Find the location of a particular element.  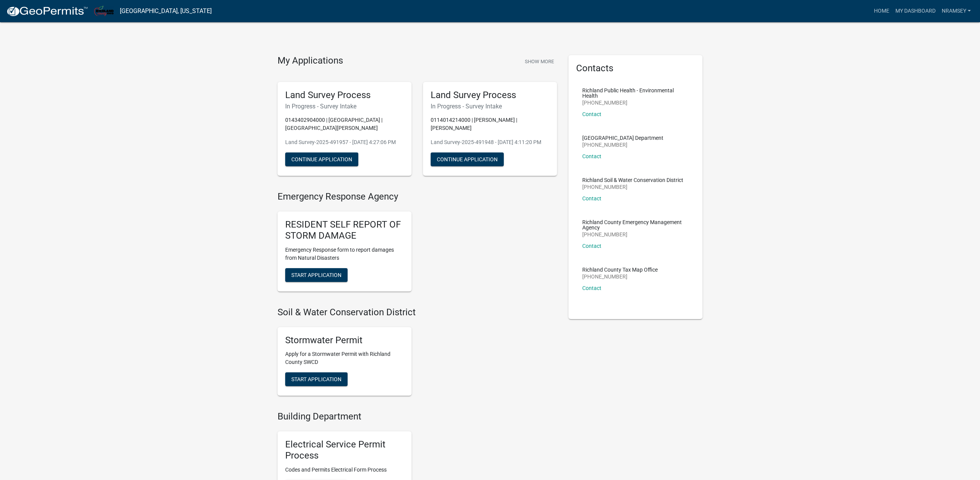

h5: RESIDENT SELF REPORT OF STORM DAMAGE is located at coordinates (344, 230).